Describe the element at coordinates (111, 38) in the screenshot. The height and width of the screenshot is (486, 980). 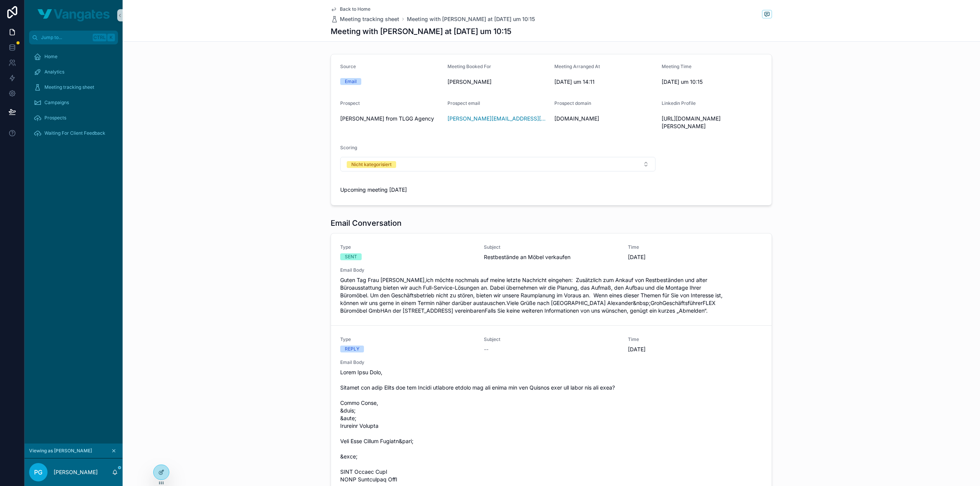
I see `span: K` at that location.